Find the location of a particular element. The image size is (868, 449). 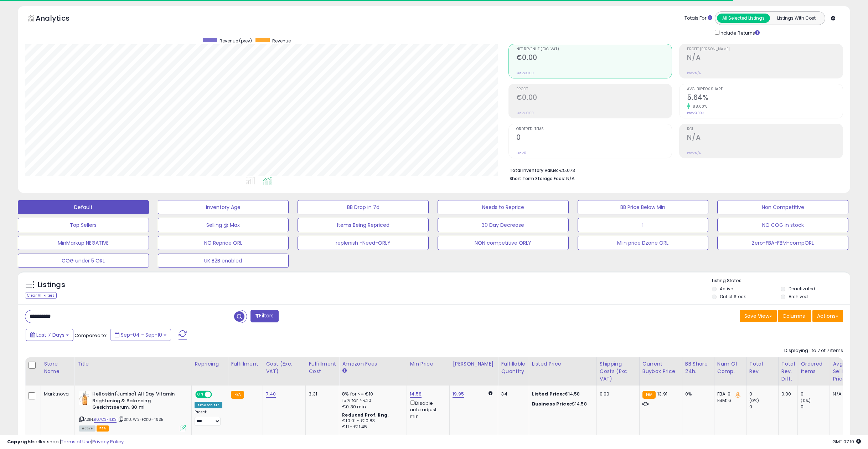

div: Marktnova is located at coordinates (56, 394).